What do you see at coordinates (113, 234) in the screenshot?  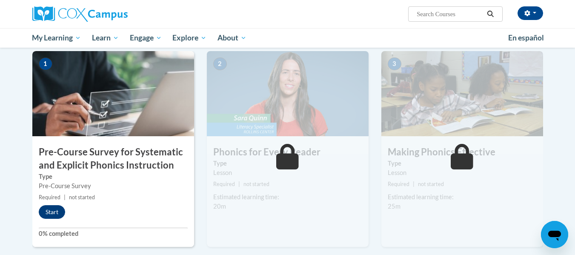 I see `label: 0% completed` at bounding box center [113, 234].